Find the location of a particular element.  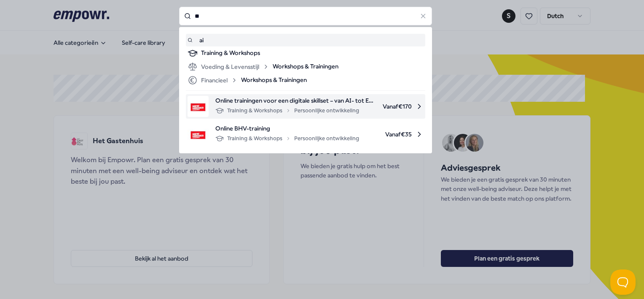

span: Online BHV-training is located at coordinates (287, 128).